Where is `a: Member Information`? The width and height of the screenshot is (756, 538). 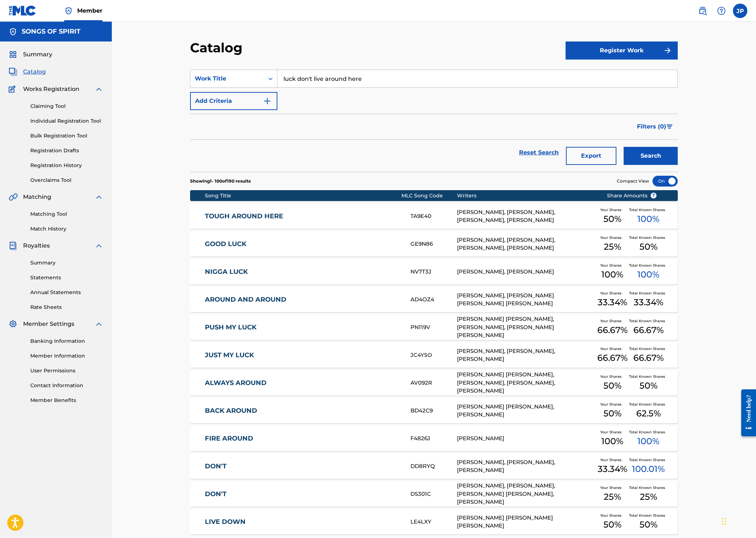 a: Member Information is located at coordinates (67, 356).